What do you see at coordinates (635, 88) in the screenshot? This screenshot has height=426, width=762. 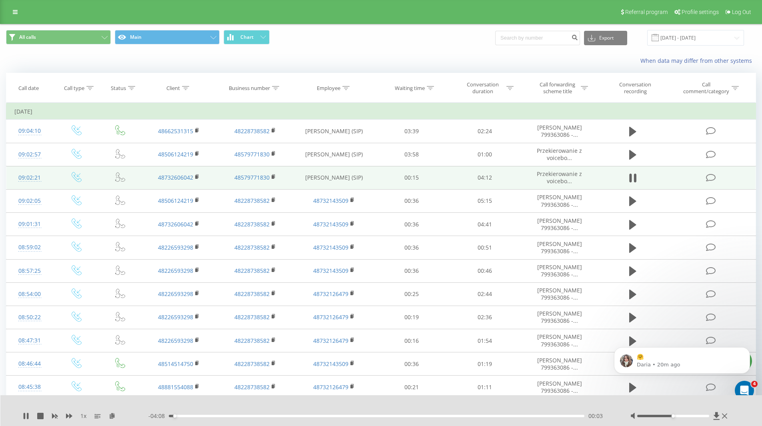 I see `div: Conversation recording` at bounding box center [635, 88].